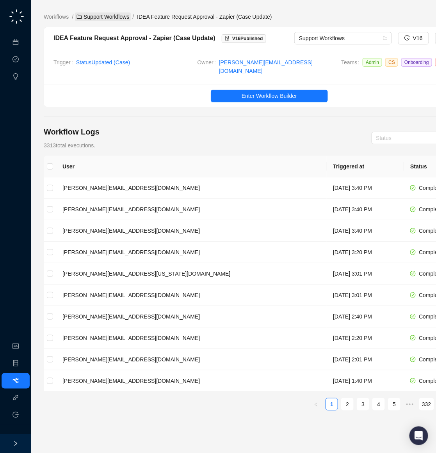 This screenshot has width=436, height=453. I want to click on a: Workflows, so click(56, 17).